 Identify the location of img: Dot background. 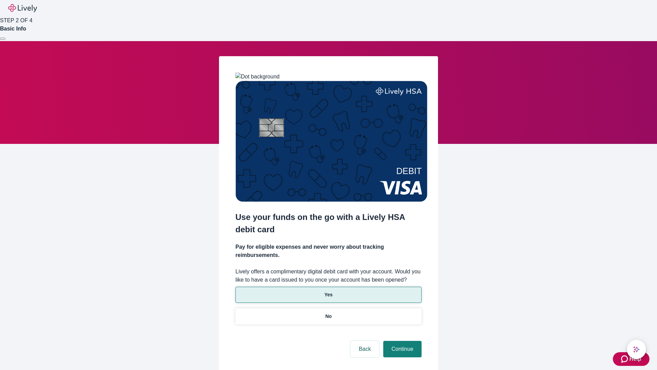
(257, 77).